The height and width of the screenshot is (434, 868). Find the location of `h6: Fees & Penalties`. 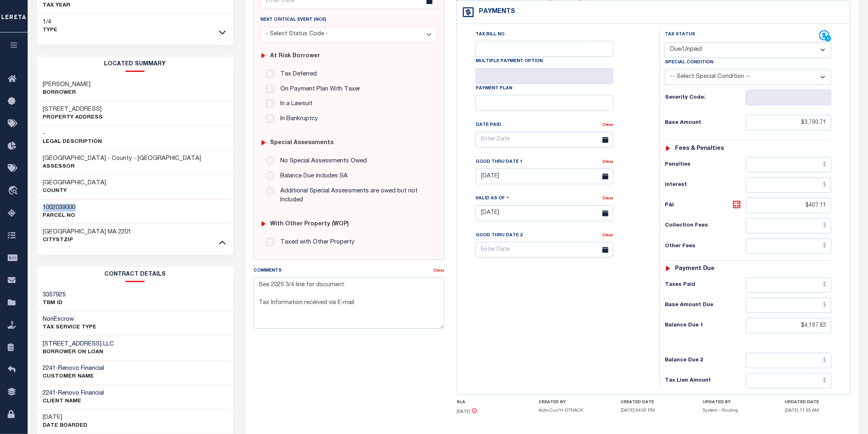

h6: Fees & Penalties is located at coordinates (699, 148).